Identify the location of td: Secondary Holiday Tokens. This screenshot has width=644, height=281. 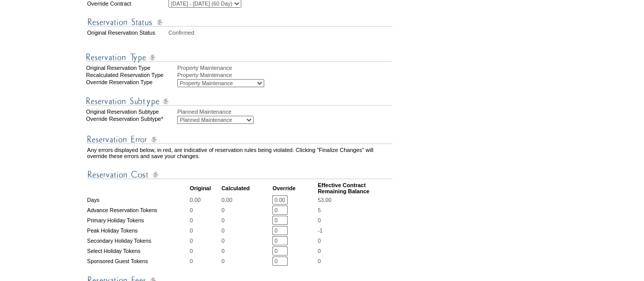
(138, 241).